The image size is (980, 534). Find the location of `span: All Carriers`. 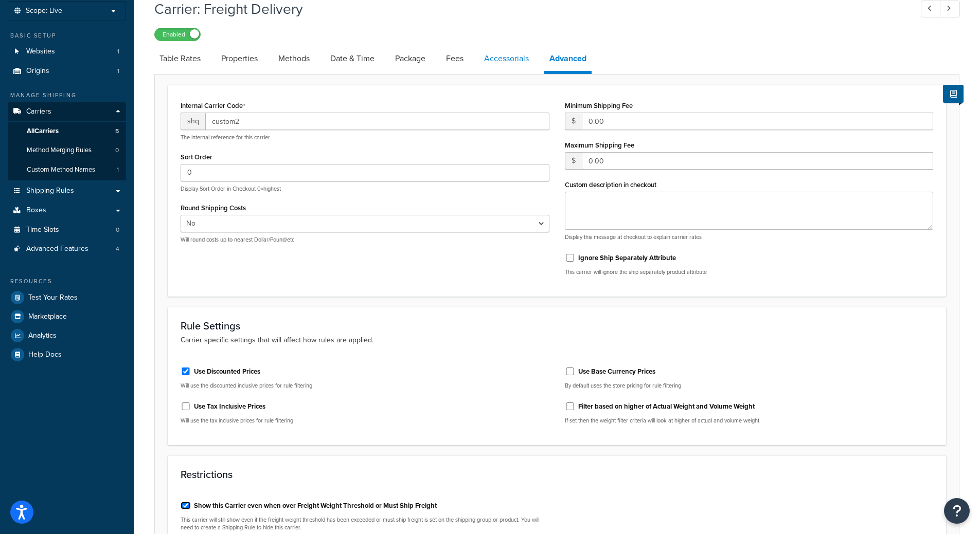

span: All Carriers is located at coordinates (43, 131).